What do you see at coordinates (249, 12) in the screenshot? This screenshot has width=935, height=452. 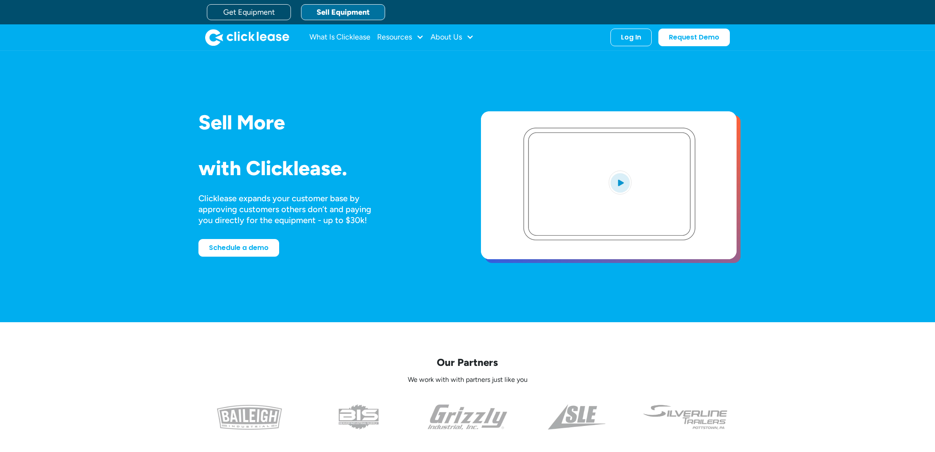 I see `a: Get Equipment` at bounding box center [249, 12].